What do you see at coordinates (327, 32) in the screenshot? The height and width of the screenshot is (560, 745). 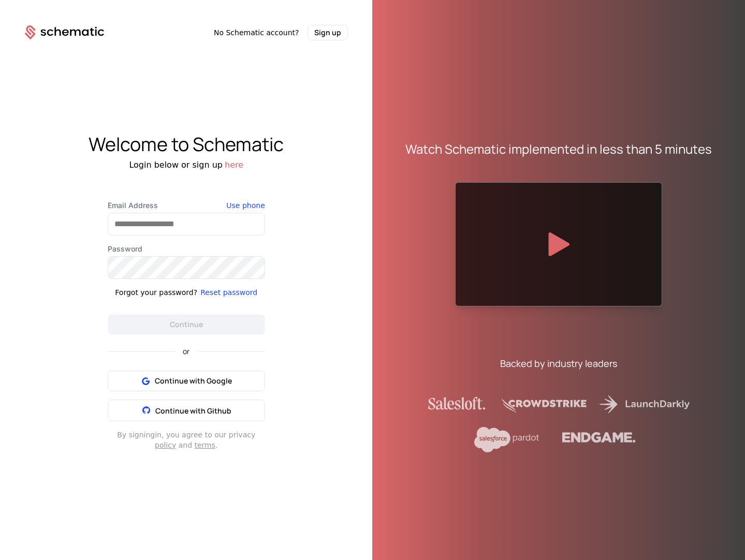 I see `button: Sign up` at bounding box center [327, 32].